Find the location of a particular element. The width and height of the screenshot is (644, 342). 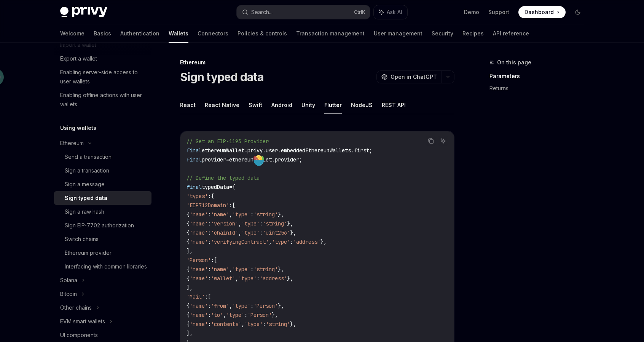

a: Parameters is located at coordinates (540, 76).